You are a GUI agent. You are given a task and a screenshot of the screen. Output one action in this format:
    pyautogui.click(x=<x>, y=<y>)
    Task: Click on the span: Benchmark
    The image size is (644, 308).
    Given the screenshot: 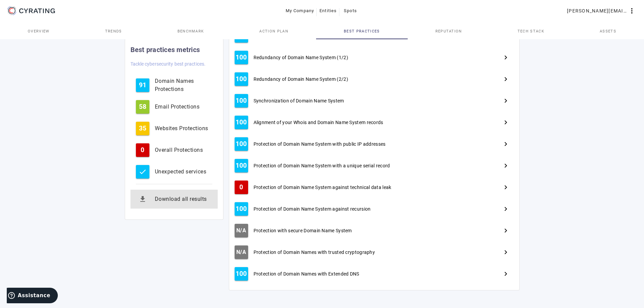 What is the action you would take?
    pyautogui.click(x=191, y=31)
    